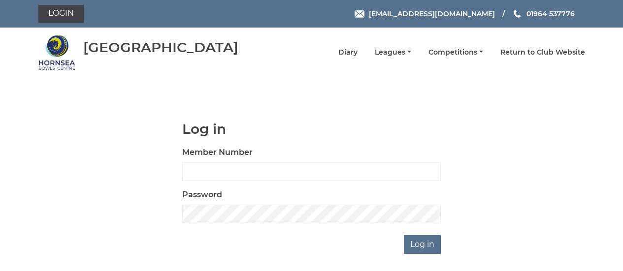 Image resolution: width=623 pixels, height=271 pixels. I want to click on a: Diary, so click(348, 52).